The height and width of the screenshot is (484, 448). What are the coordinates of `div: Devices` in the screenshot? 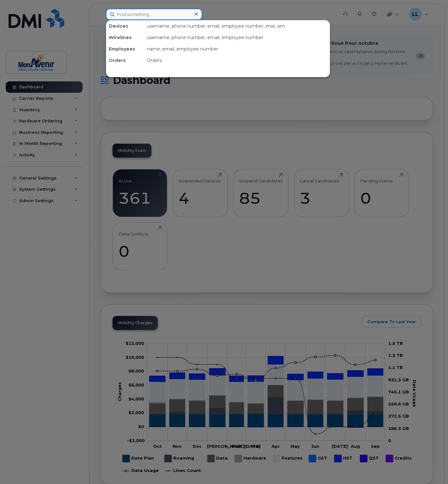 It's located at (125, 26).